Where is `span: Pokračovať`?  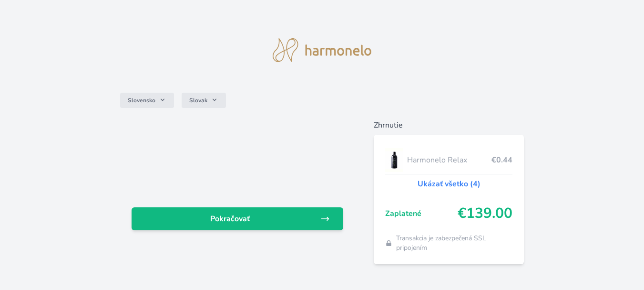 span: Pokračovať is located at coordinates (230, 219).